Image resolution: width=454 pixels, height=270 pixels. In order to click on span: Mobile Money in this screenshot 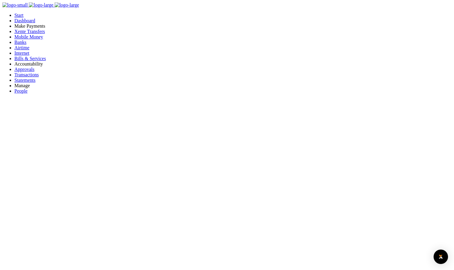, I will do `click(29, 37)`.